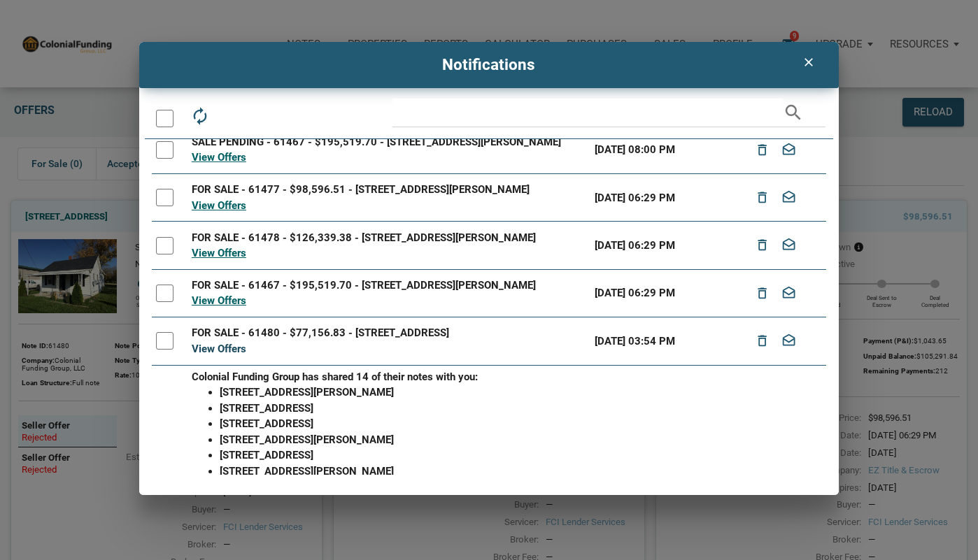 This screenshot has width=978, height=560. I want to click on i: autorenew, so click(201, 116).